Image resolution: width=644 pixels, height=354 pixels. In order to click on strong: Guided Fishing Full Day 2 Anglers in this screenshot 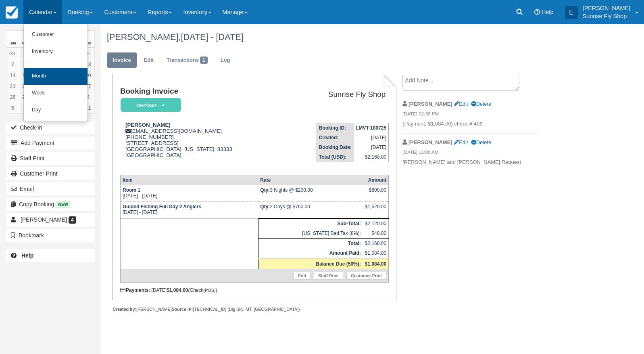, I will do `click(162, 207)`.